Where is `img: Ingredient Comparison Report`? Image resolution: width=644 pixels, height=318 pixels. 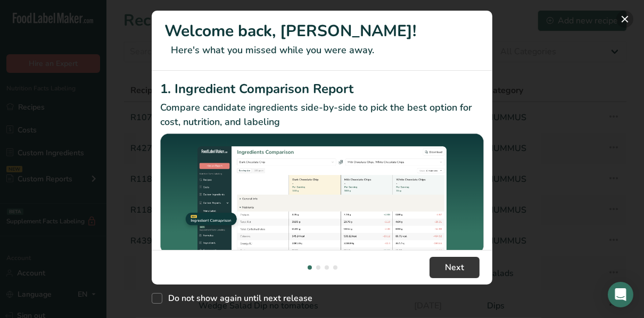 img: Ingredient Comparison Report is located at coordinates (322, 194).